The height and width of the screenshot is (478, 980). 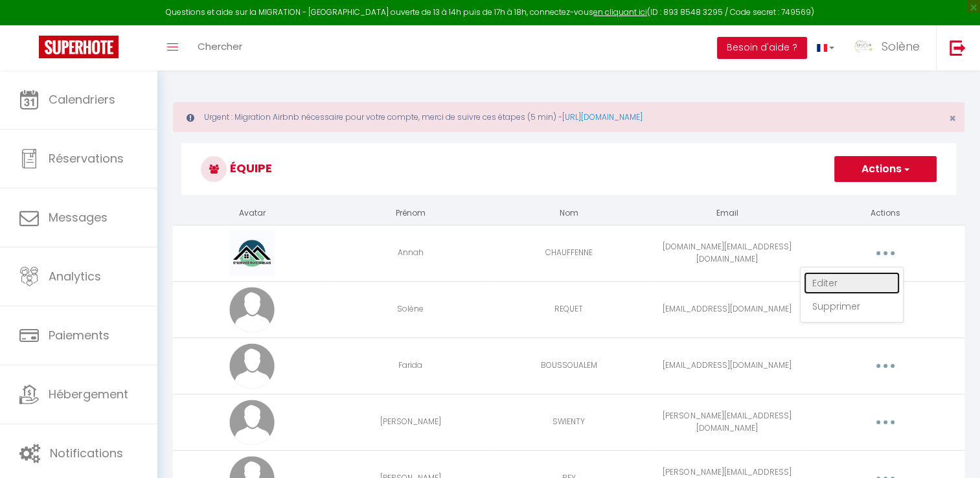 I want to click on td: CHAUFFENNE, so click(x=568, y=252).